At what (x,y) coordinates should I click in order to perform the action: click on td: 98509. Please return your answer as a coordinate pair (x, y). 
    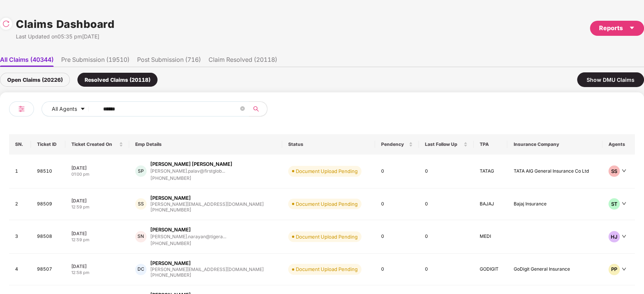
    Looking at the image, I should click on (48, 204).